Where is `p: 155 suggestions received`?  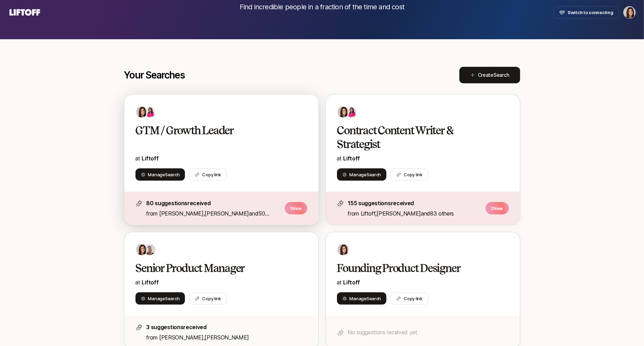
p: 155 suggestions received is located at coordinates (415, 203).